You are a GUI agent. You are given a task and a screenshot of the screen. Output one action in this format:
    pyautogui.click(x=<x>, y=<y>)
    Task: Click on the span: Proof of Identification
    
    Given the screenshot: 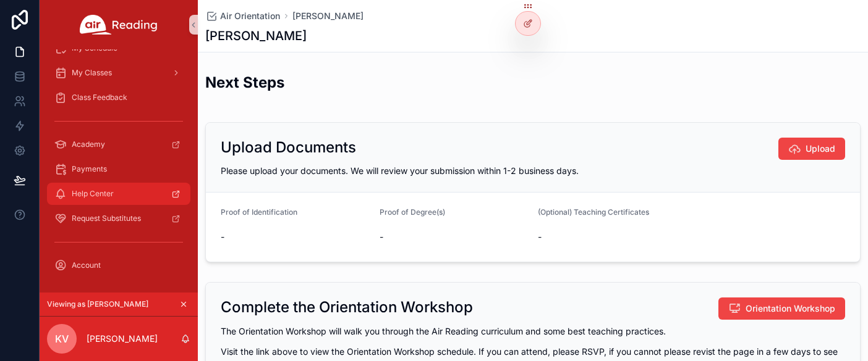 What is the action you would take?
    pyautogui.click(x=259, y=212)
    